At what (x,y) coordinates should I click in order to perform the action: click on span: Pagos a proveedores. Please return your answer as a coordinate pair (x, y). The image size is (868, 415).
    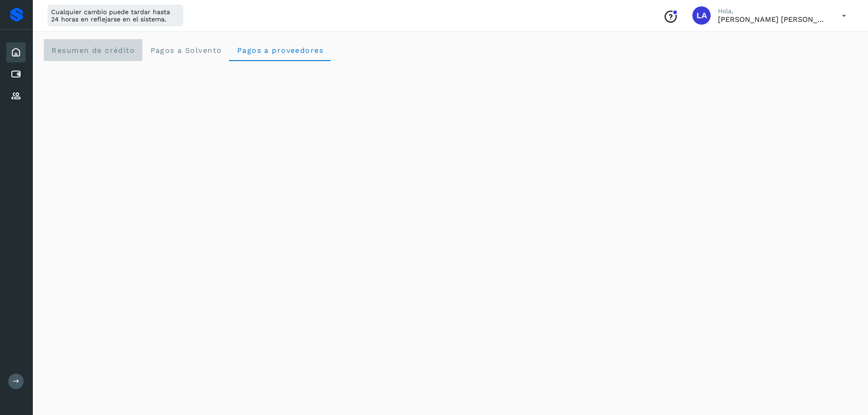
    Looking at the image, I should click on (280, 50).